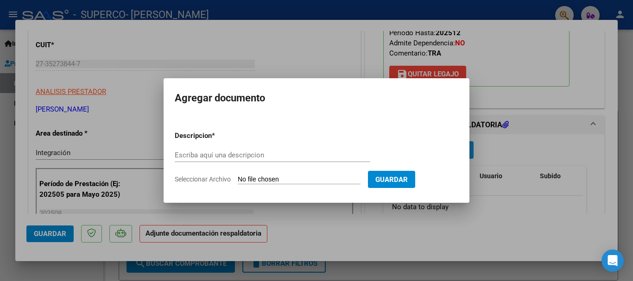  What do you see at coordinates (316, 98) in the screenshot?
I see `h2: Agregar documento` at bounding box center [316, 98].